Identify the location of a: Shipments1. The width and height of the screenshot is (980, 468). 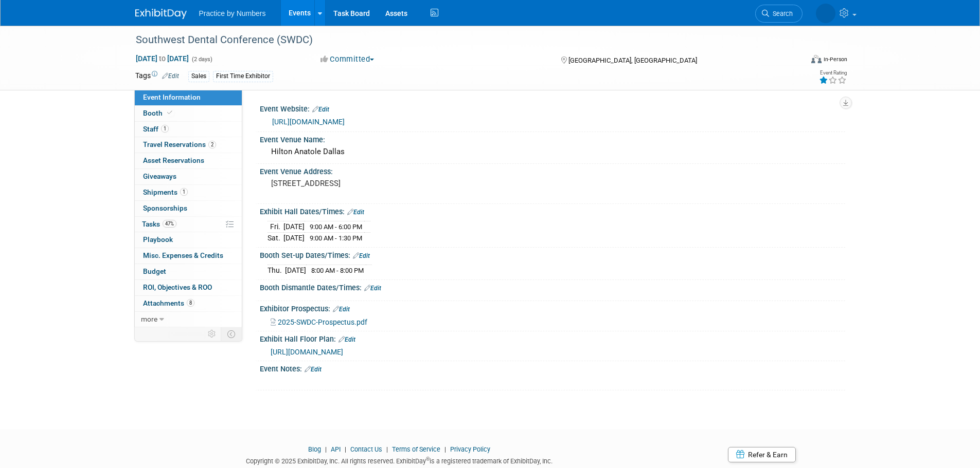
(188, 193).